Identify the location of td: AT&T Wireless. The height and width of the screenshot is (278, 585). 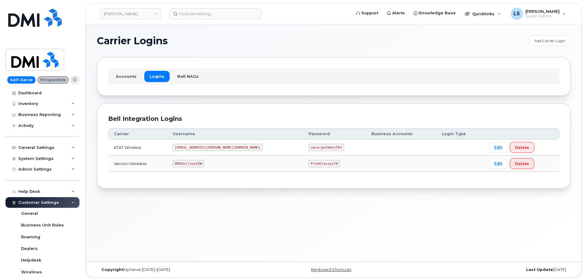
(138, 148).